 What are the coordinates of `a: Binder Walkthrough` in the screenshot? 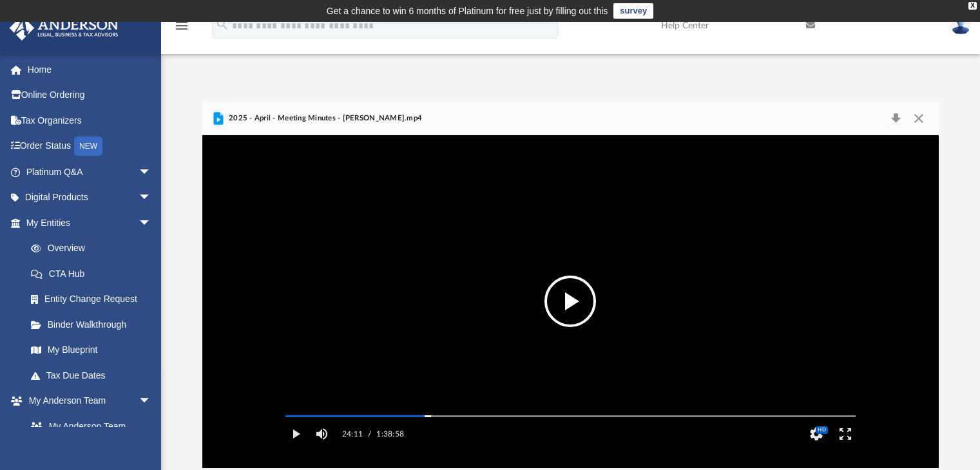 It's located at (94, 325).